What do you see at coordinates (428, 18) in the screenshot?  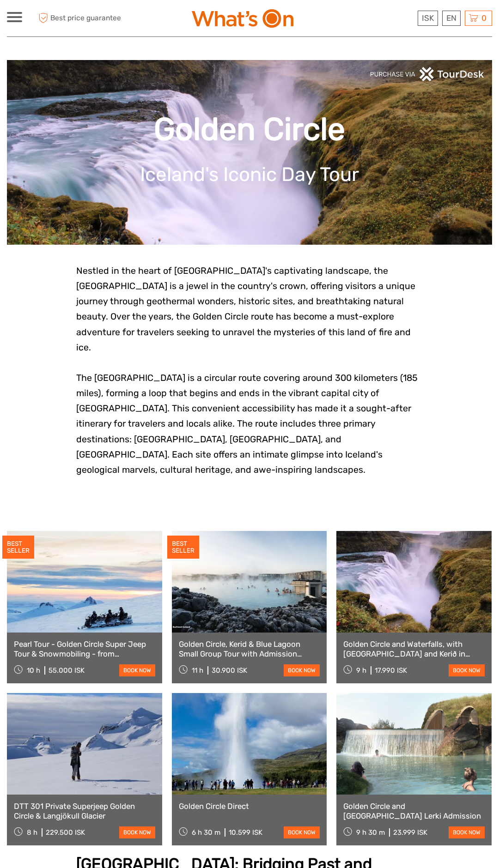 I see `span: ISK` at bounding box center [428, 18].